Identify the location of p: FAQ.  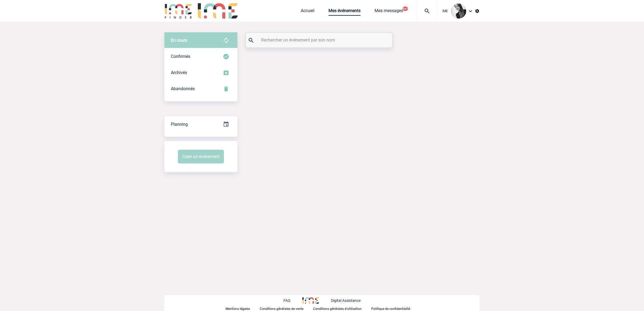
(287, 300).